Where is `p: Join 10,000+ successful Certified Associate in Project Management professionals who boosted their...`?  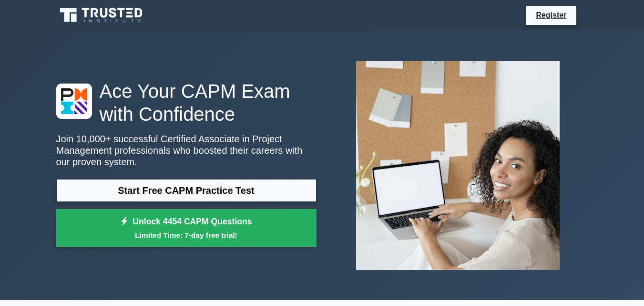
p: Join 10,000+ successful Certified Associate in Project Management professionals who boosted their... is located at coordinates (186, 150).